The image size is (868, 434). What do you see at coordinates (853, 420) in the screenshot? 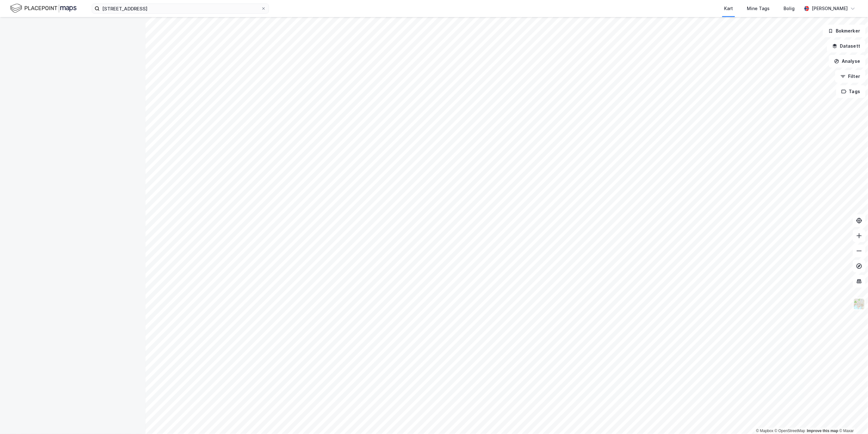
I see `div: Kontrollprogram for chat` at bounding box center [853, 420].